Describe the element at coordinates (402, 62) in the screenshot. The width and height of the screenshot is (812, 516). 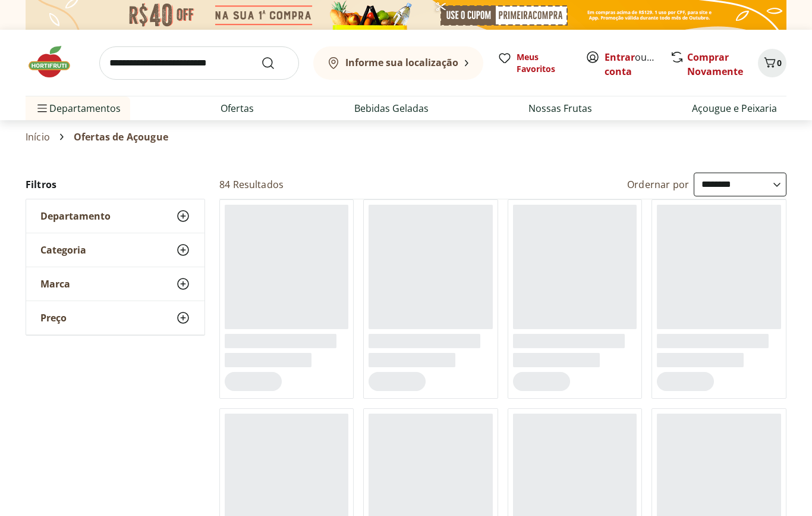
I see `b: Informe sua localização` at that location.